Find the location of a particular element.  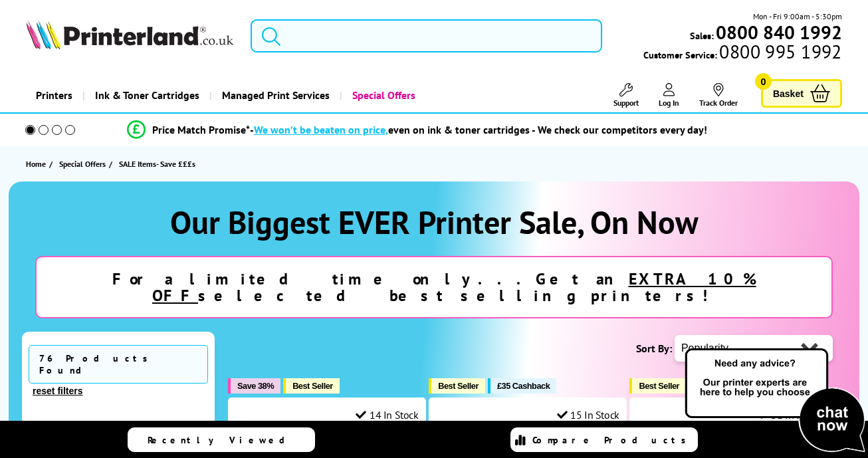

span: Sort By: is located at coordinates (655, 348).